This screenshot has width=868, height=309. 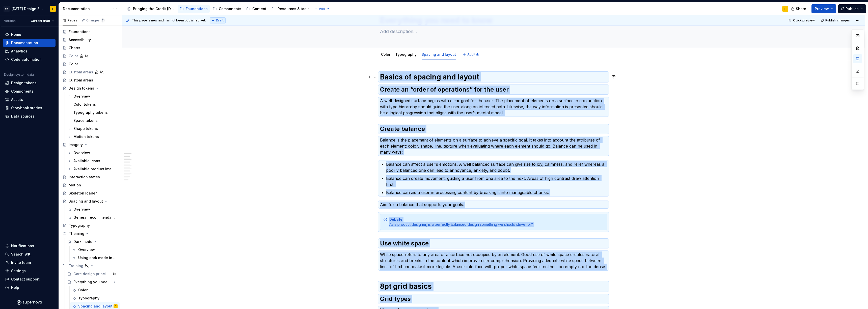 I want to click on a: Supernova Logo, so click(x=30, y=303).